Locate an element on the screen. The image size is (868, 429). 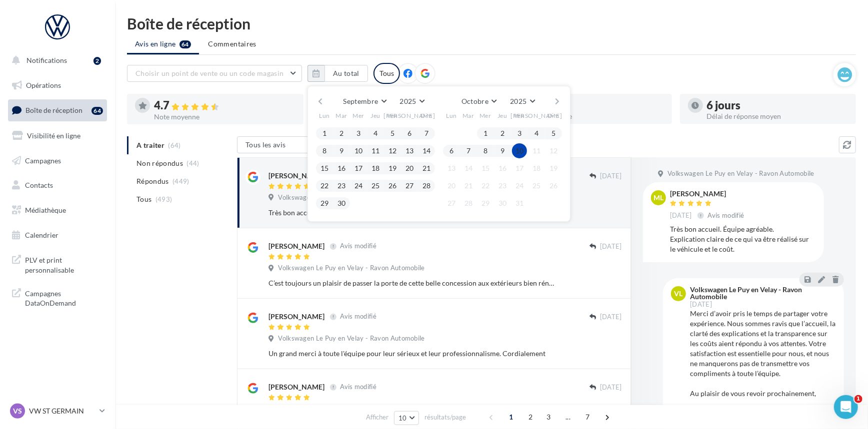
span: 7 is located at coordinates (588, 417).